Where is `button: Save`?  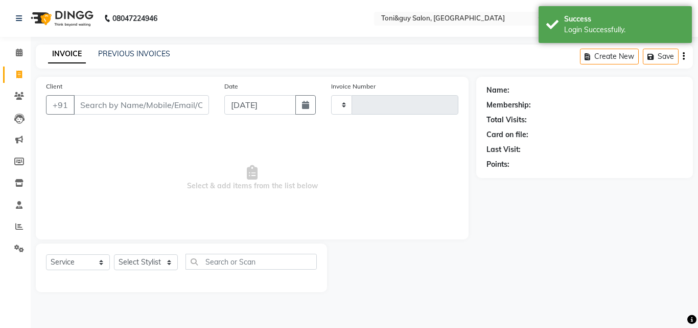
button: Save is located at coordinates (661, 56).